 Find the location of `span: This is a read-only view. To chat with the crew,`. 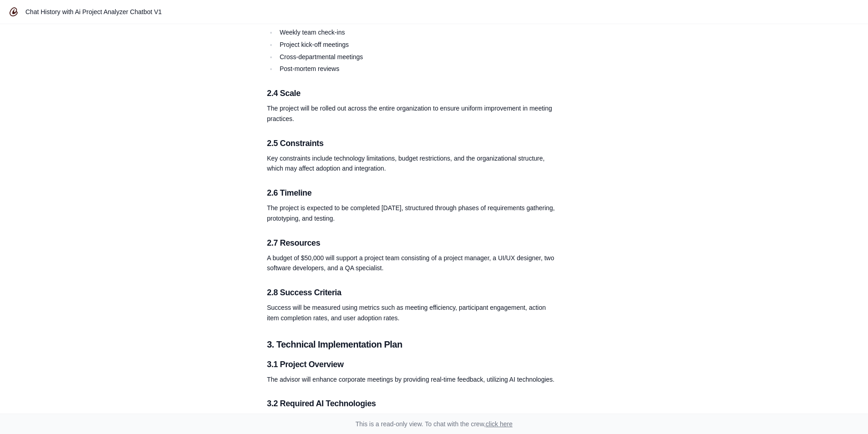

span: This is a read-only view. To chat with the crew, is located at coordinates (434, 424).